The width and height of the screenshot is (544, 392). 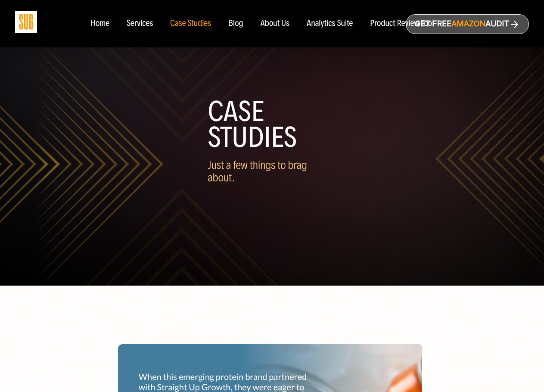 I want to click on div: About Us, so click(x=275, y=23).